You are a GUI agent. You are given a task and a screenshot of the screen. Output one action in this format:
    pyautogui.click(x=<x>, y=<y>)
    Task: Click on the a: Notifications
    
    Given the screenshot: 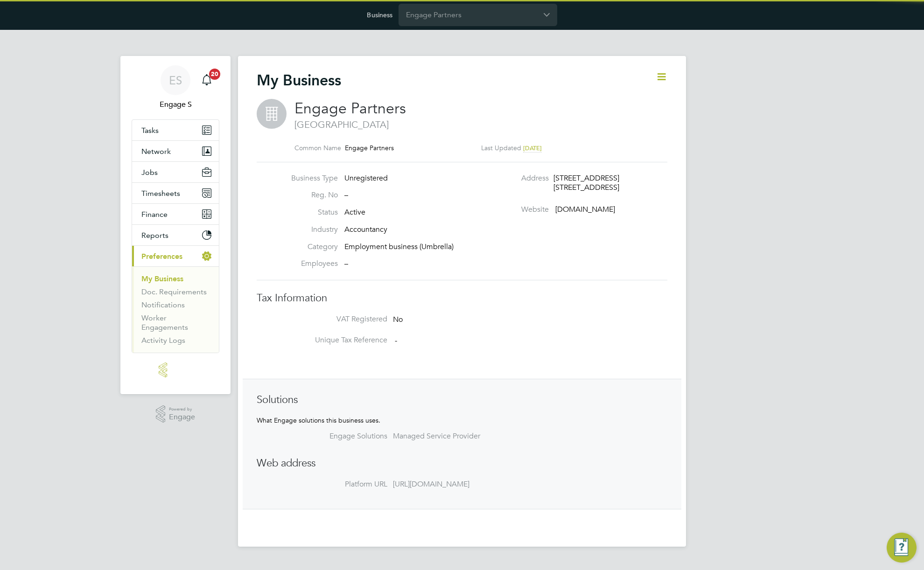 What is the action you would take?
    pyautogui.click(x=163, y=304)
    